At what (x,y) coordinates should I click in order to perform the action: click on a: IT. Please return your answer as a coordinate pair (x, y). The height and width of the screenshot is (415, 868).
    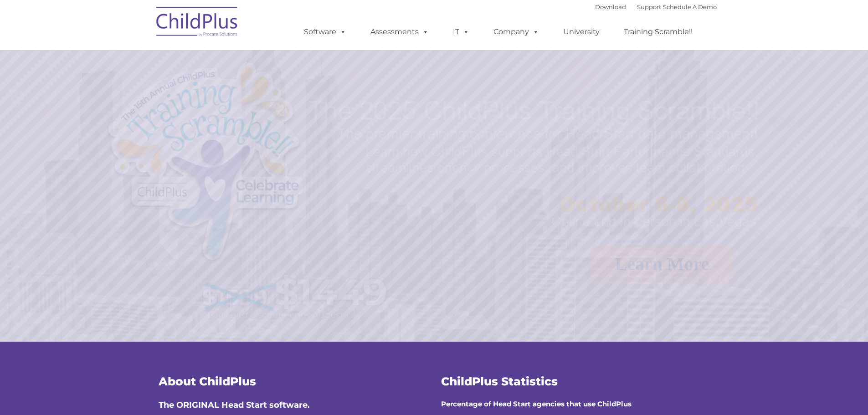
    Looking at the image, I should click on (461, 32).